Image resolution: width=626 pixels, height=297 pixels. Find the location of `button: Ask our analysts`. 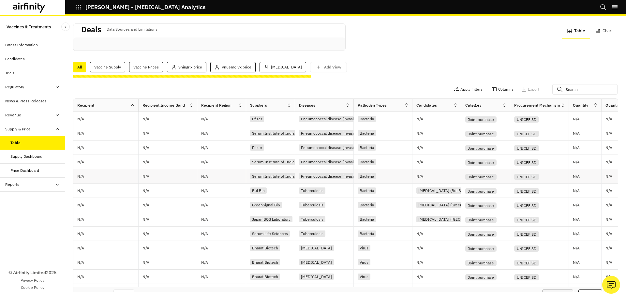

button: Ask our analysts is located at coordinates (611, 285).